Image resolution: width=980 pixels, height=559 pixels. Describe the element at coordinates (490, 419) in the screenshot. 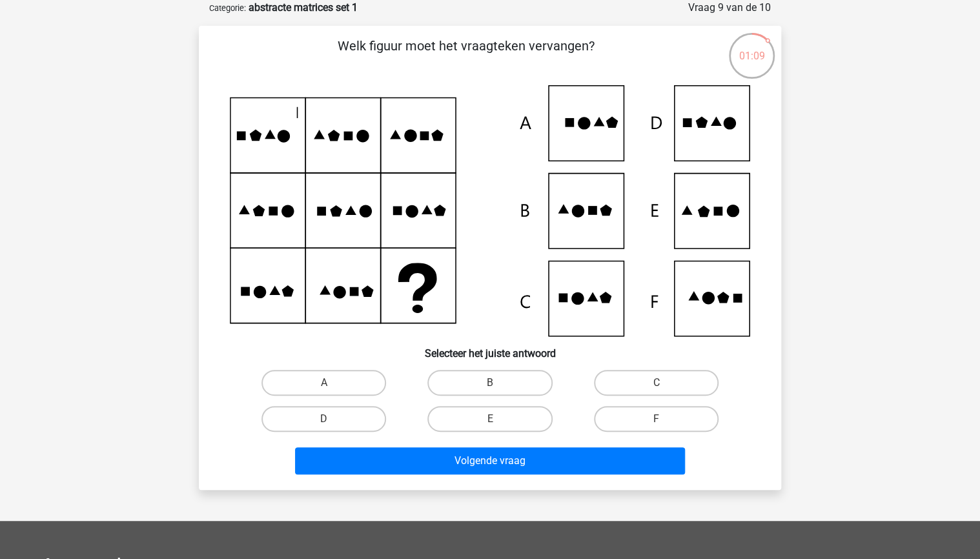

I see `label: E` at that location.